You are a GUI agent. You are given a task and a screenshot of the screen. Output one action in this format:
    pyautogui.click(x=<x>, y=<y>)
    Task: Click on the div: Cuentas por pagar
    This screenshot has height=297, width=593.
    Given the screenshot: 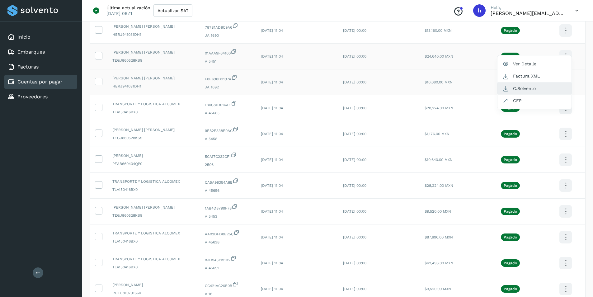 What is the action you would take?
    pyautogui.click(x=41, y=82)
    